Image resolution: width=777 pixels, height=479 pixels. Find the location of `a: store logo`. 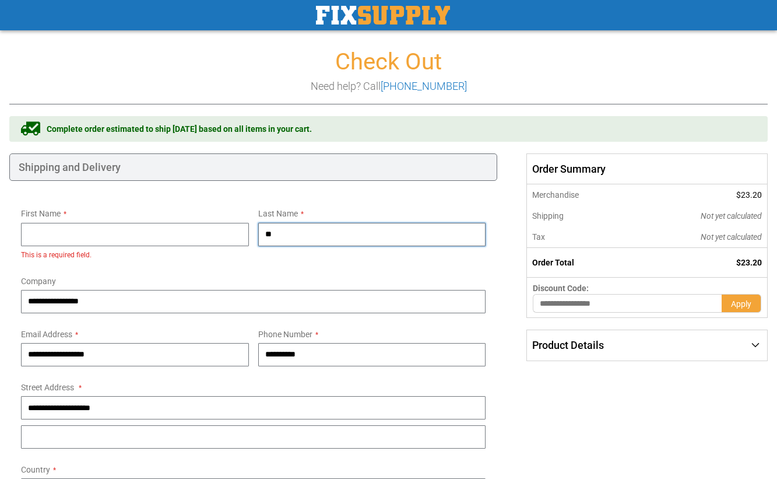

a: store logo is located at coordinates (383, 15).